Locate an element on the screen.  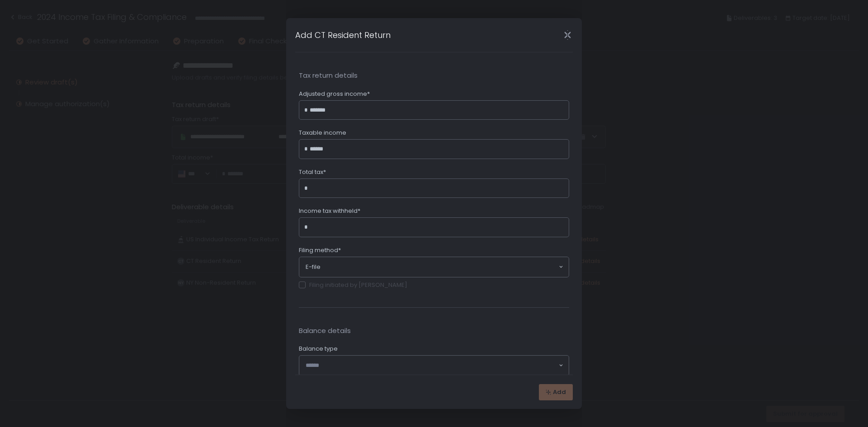
div: Close is located at coordinates (568, 35).